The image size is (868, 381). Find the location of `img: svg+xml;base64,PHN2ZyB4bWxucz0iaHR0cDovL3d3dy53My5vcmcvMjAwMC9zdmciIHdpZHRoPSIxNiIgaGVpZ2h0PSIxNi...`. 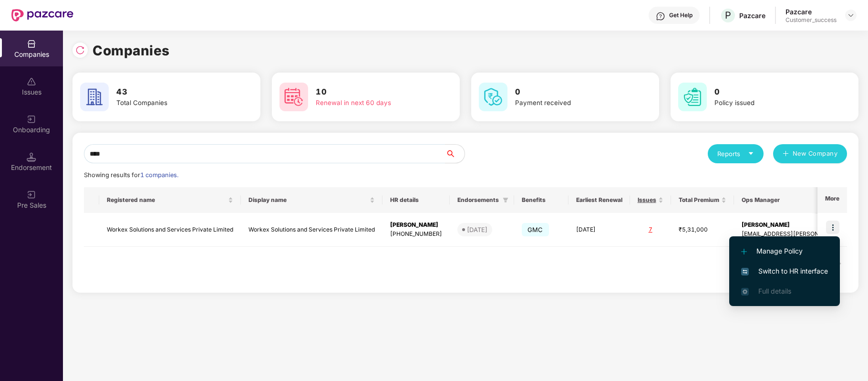

img: svg+xml;base64,PHN2ZyB4bWxucz0iaHR0cDovL3d3dy53My5vcmcvMjAwMC9zdmciIHdpZHRoPSIxNiIgaGVpZ2h0PSIxNi... is located at coordinates (744, 271).